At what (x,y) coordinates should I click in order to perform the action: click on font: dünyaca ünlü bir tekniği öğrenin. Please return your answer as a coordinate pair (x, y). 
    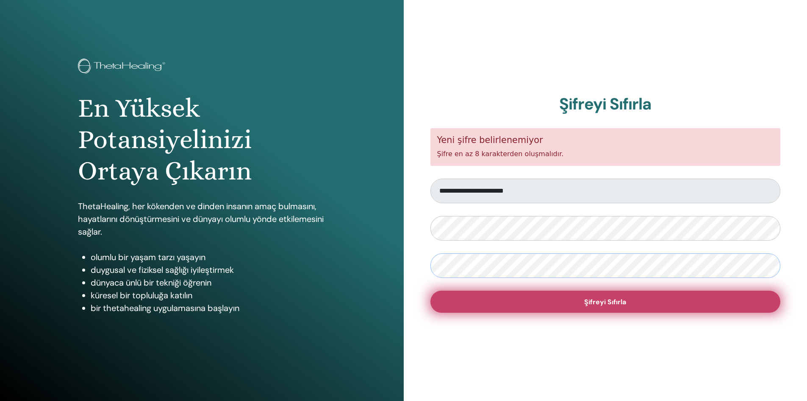
    Looking at the image, I should click on (151, 282).